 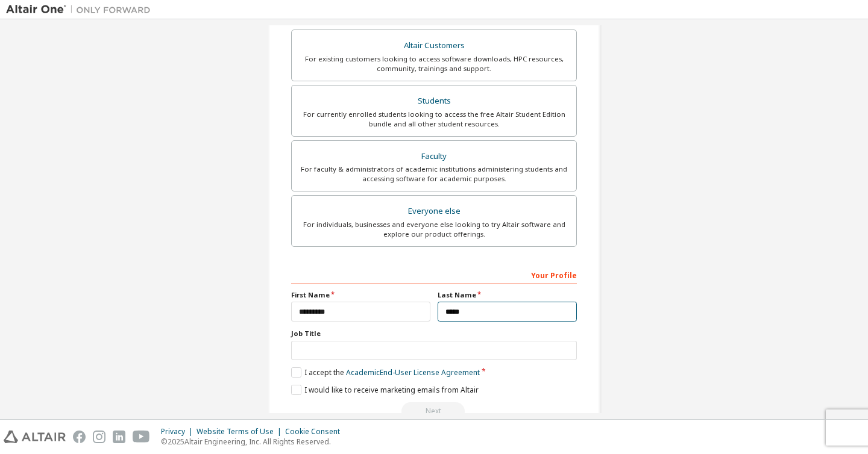 I want to click on div: Website Terms of Use, so click(x=241, y=431).